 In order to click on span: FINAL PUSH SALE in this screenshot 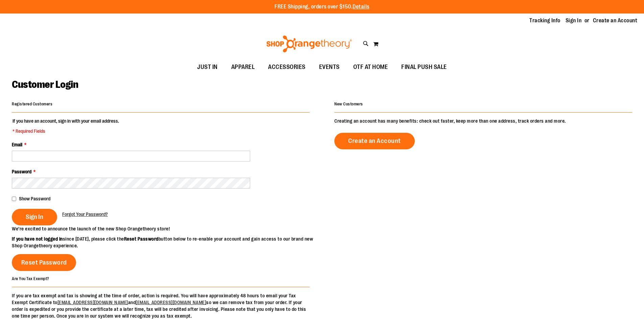, I will do `click(424, 67)`.